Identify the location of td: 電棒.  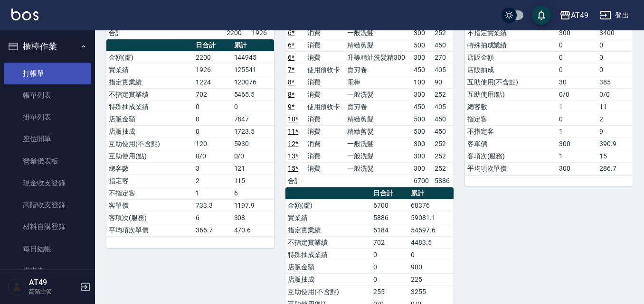
(378, 82).